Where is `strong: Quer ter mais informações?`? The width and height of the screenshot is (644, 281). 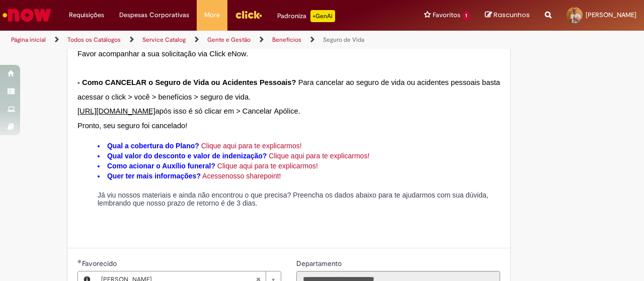
strong: Quer ter mais informações? is located at coordinates (154, 176).